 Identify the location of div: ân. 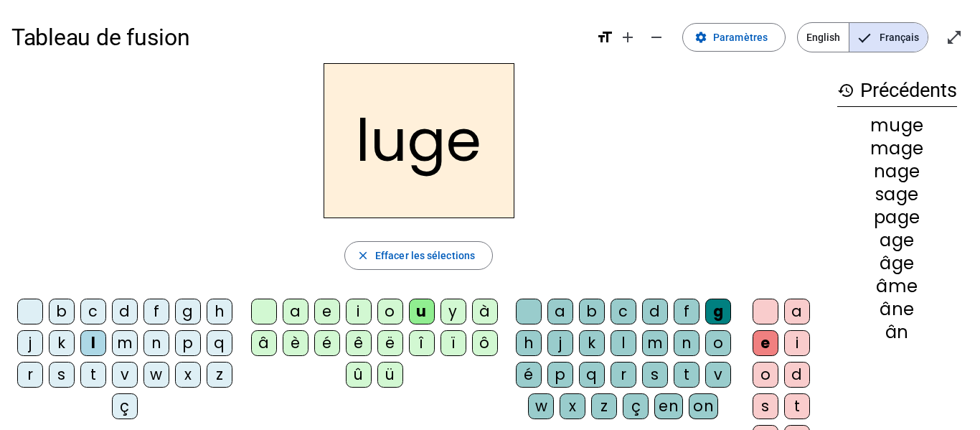
(897, 332).